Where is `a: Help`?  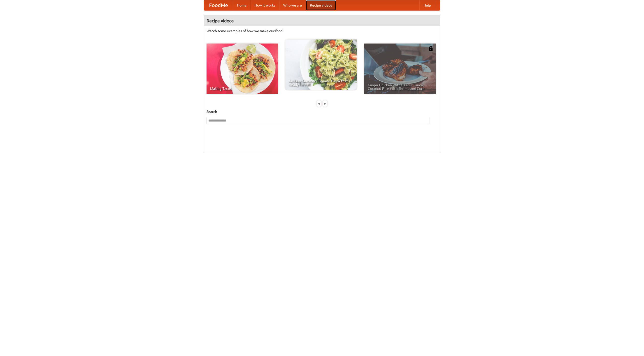 a: Help is located at coordinates (427, 5).